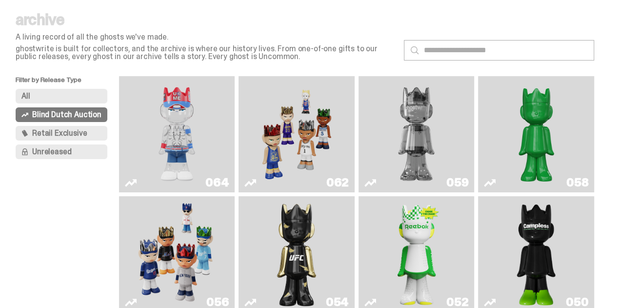 This screenshot has height=308, width=617. Describe the element at coordinates (61, 96) in the screenshot. I see `button: All` at that location.